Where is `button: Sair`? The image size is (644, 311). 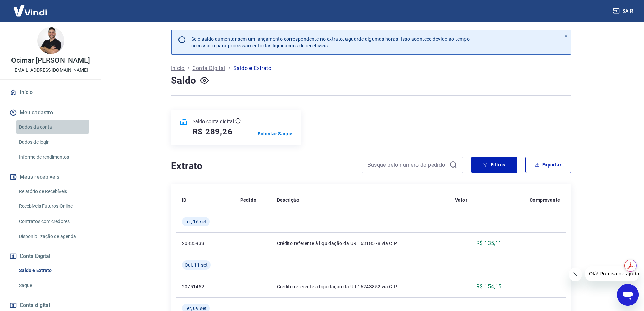
button: Sair is located at coordinates (624, 11).